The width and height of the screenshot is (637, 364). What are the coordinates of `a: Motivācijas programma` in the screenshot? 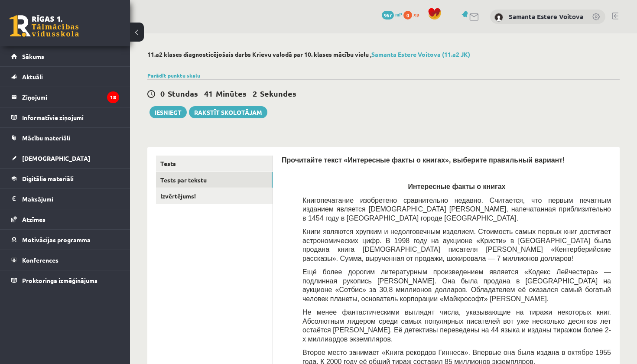 It's located at (65, 239).